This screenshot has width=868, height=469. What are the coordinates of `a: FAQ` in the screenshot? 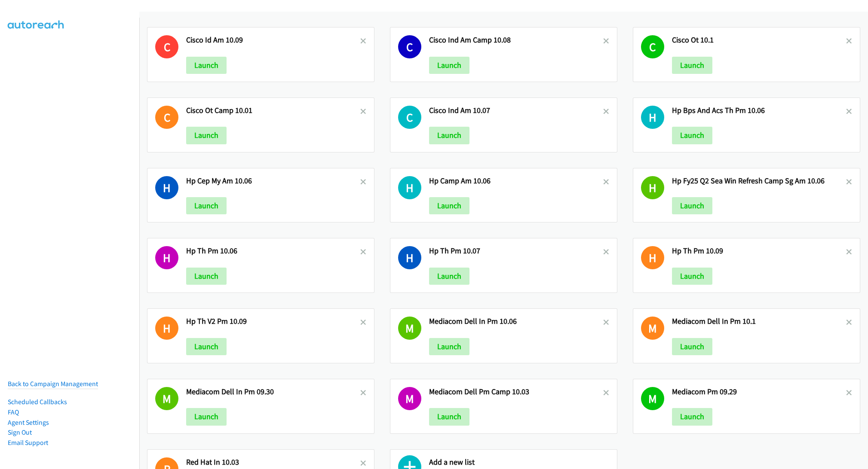 It's located at (13, 412).